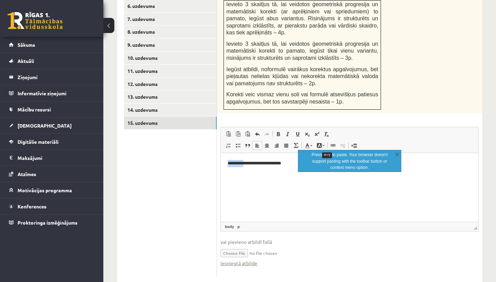 The width and height of the screenshot is (496, 282). I want to click on a: Block Quote, so click(247, 146).